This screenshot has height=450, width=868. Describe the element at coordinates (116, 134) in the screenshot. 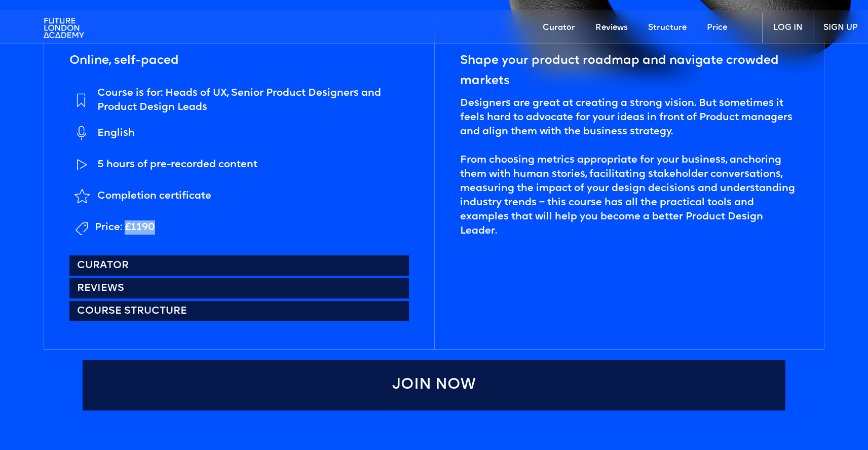

I see `div: English` at that location.